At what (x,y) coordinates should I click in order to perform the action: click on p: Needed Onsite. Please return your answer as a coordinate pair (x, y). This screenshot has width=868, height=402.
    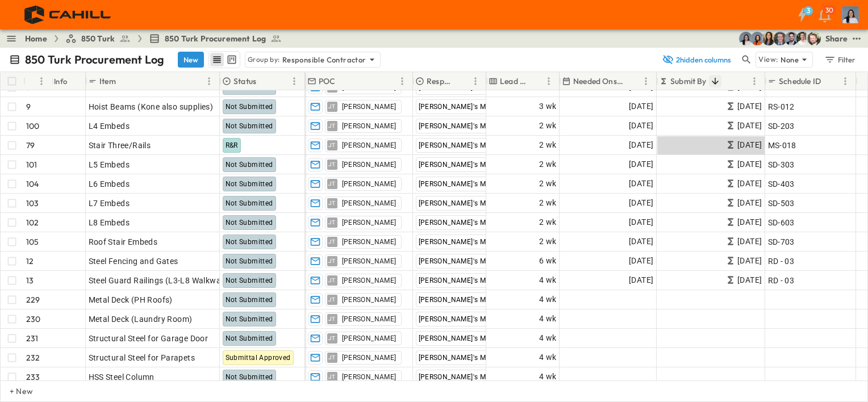
    Looking at the image, I should click on (599, 81).